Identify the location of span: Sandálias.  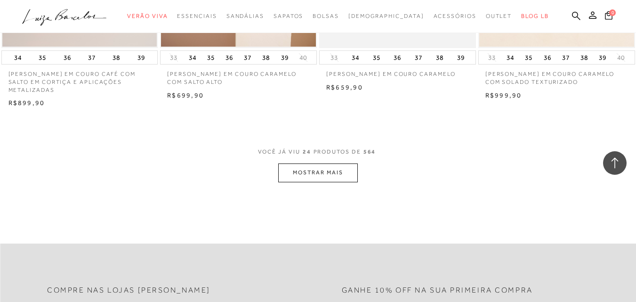
(245, 16).